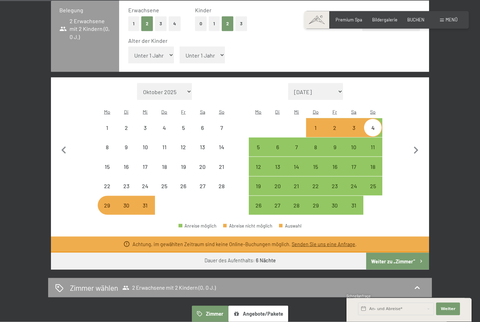 Image resolution: width=480 pixels, height=322 pixels. Describe the element at coordinates (354, 186) in the screenshot. I see `div: Sat Jan 24 2026` at that location.